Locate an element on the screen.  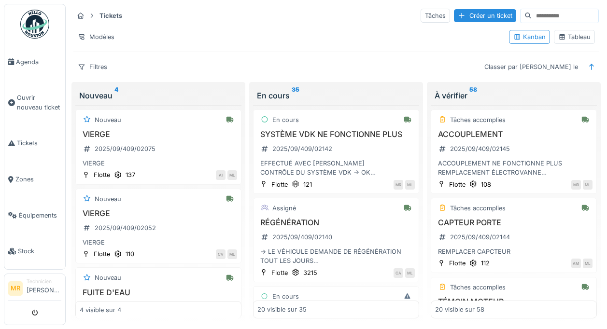
a: Tickets is located at coordinates (35, 143).